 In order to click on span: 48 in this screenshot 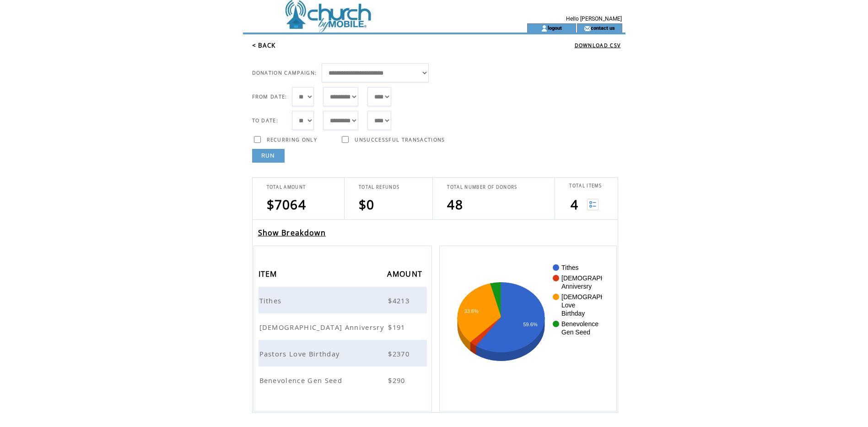, I will do `click(455, 205)`.